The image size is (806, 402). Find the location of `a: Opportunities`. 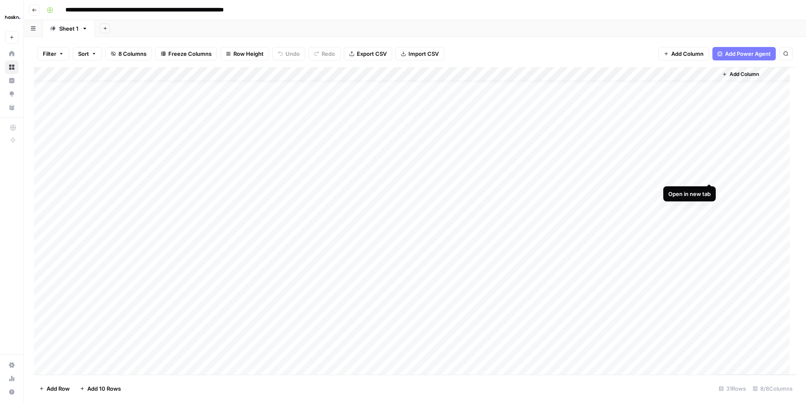

a: Opportunities is located at coordinates (12, 94).